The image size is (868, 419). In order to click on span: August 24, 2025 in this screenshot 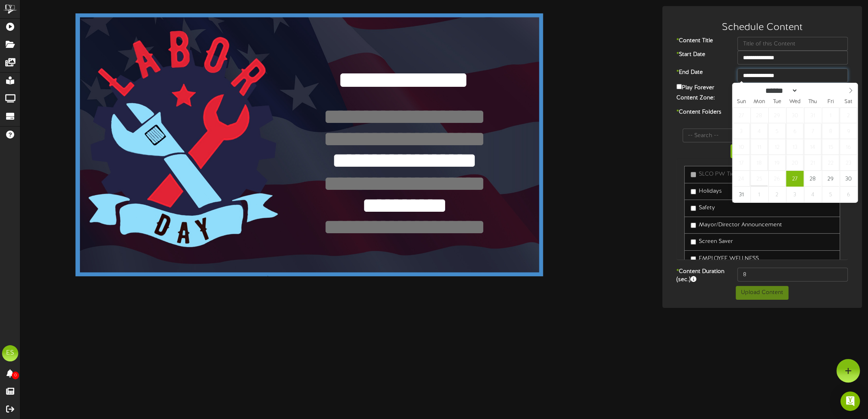, I will do `click(741, 178)`.